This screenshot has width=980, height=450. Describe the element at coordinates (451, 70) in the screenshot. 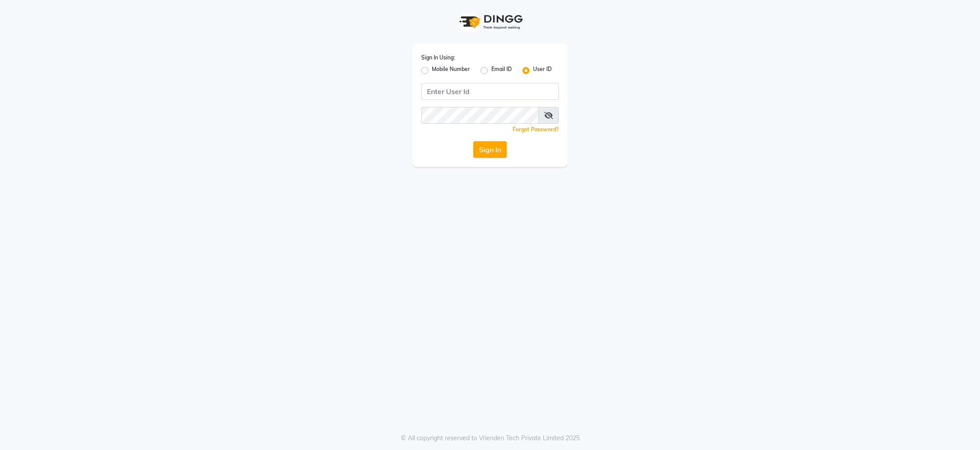

I see `label: Mobile Number` at that location.